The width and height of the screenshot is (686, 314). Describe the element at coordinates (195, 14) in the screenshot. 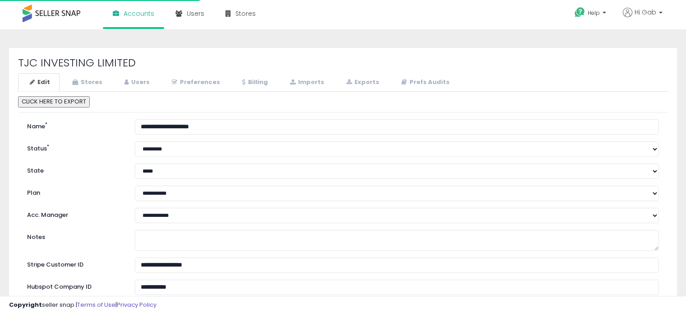

I see `span: Users` at that location.